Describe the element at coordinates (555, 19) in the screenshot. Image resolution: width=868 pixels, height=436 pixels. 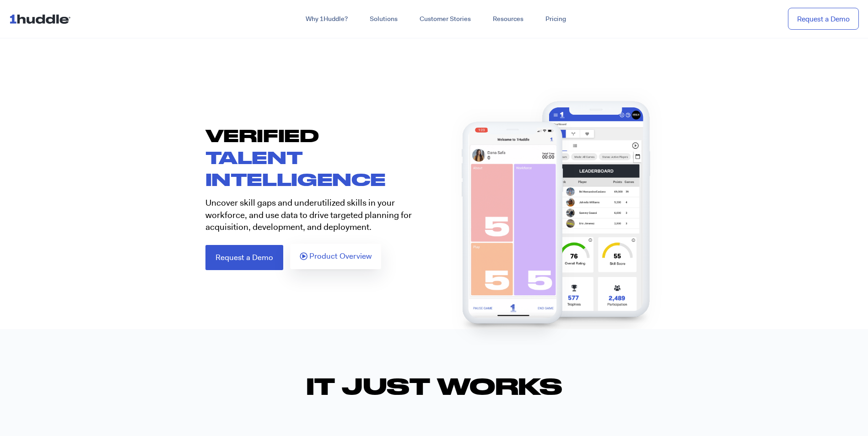
I see `a: Pricing` at that location.